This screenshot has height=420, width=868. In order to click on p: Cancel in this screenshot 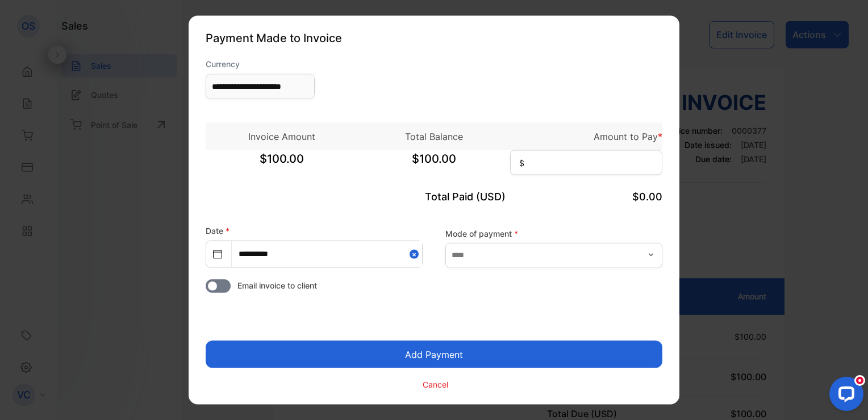, I will do `click(435, 383)`.